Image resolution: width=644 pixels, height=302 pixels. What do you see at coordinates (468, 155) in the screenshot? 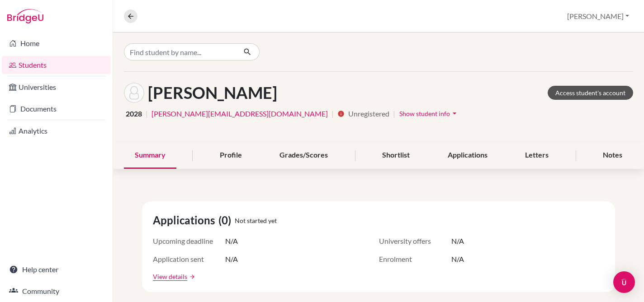
I see `div: Applications` at bounding box center [468, 155].